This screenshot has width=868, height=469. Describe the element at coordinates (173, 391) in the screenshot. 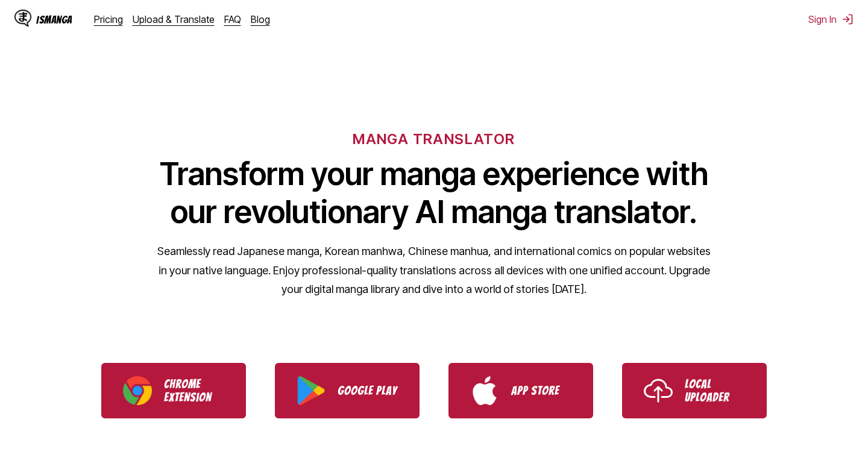

I see `a: Download IsManga Chrome Extension` at that location.